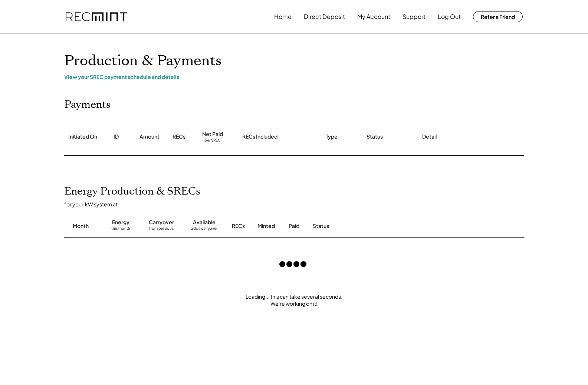  What do you see at coordinates (83, 137) in the screenshot?
I see `div: Initiated On` at bounding box center [83, 137].